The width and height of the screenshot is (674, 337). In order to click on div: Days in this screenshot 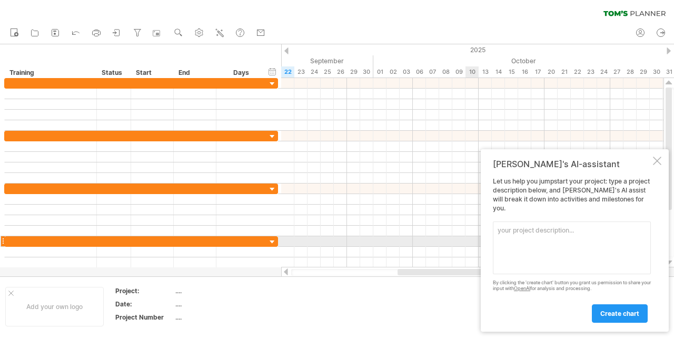, I will do `click(241, 73)`.